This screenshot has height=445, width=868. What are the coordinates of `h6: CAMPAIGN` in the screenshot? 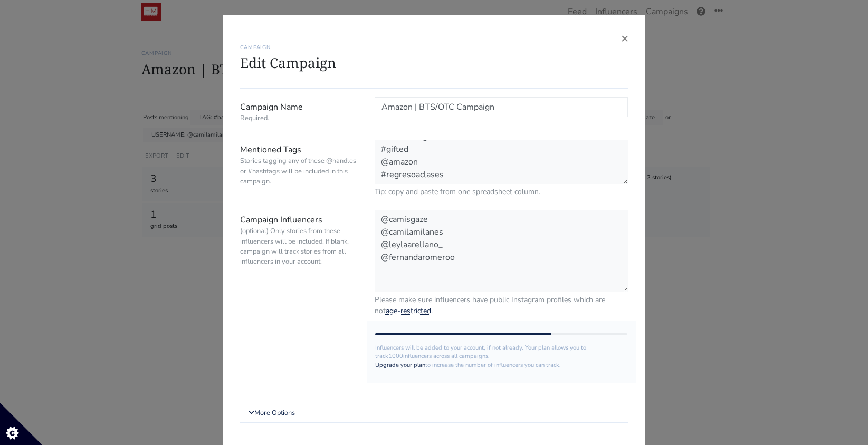 It's located at (435, 47).